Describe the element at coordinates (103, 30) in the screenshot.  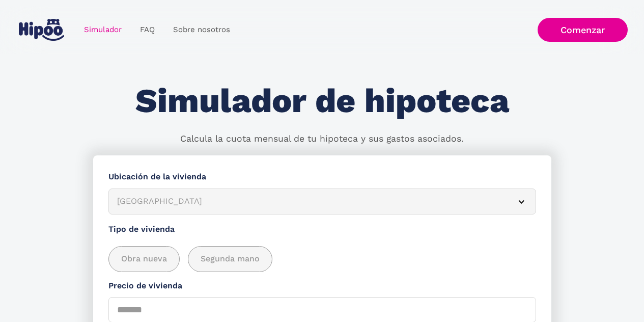
I see `a: Simulador` at that location.